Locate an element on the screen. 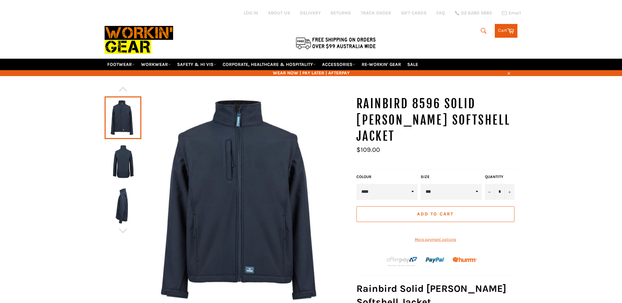  img: paypal.png is located at coordinates (435, 260).